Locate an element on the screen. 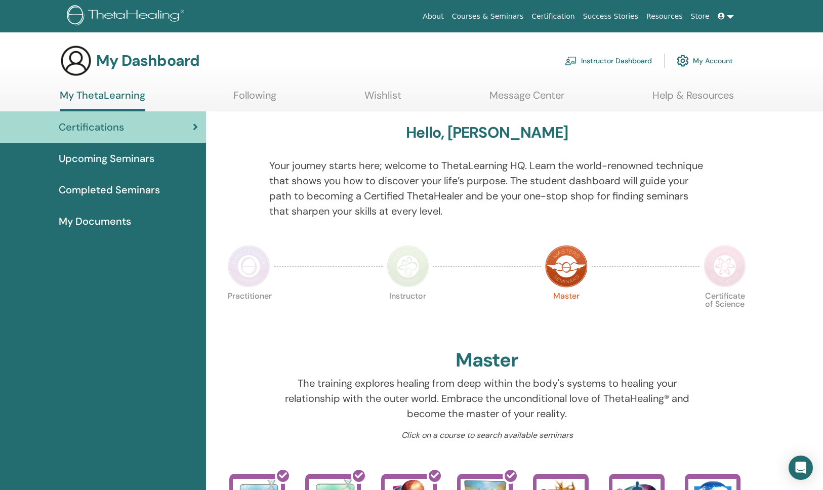  p: Certificate of Science is located at coordinates (725, 313).